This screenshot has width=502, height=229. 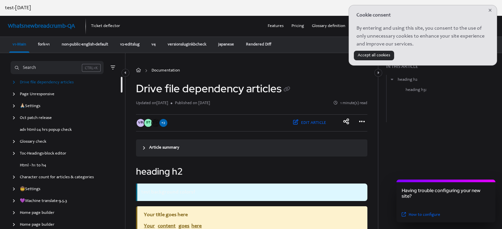 I want to click on h6: Having trouble configuring your new site?, so click(x=446, y=193).